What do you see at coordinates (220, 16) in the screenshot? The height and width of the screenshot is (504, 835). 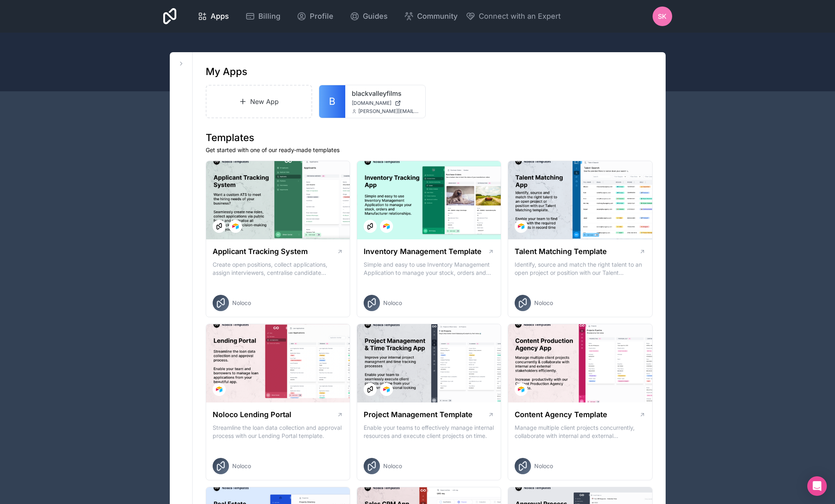 I see `span: Apps` at bounding box center [220, 16].